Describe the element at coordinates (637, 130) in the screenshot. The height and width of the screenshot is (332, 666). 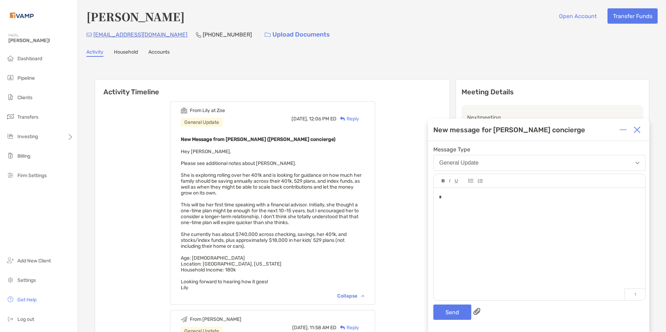
I see `img: Close` at that location.